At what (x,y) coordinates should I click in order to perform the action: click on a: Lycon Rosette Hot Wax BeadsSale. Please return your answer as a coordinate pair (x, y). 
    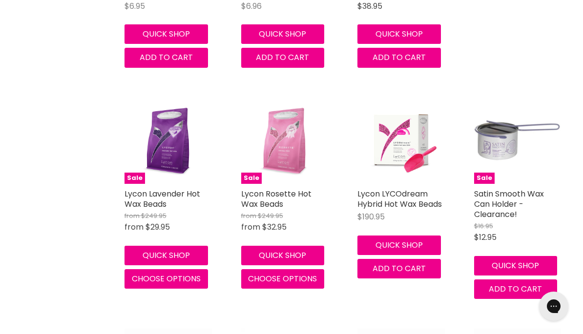
    Looking at the image, I should click on (285, 141).